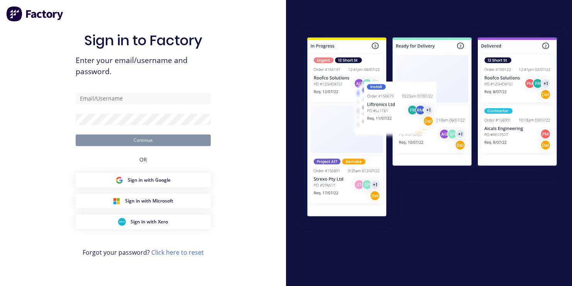 The image size is (572, 286). What do you see at coordinates (35, 14) in the screenshot?
I see `img: Factory` at bounding box center [35, 14].